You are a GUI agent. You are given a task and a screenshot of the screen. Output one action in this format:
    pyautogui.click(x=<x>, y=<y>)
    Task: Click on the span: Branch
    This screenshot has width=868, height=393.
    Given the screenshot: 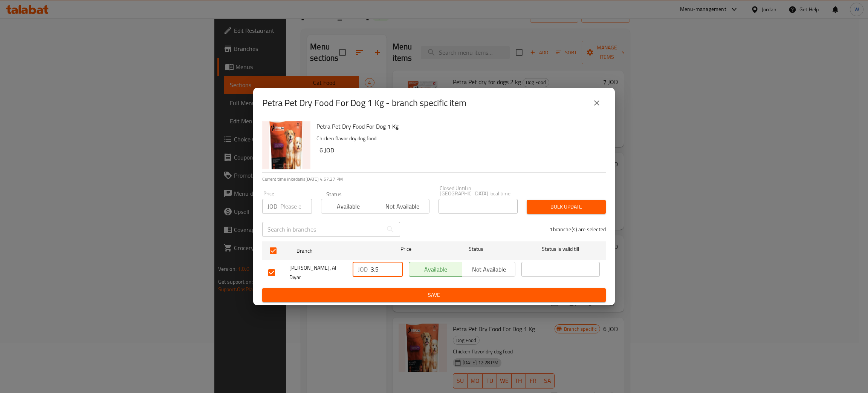 What is the action you would take?
    pyautogui.click(x=336, y=251)
    